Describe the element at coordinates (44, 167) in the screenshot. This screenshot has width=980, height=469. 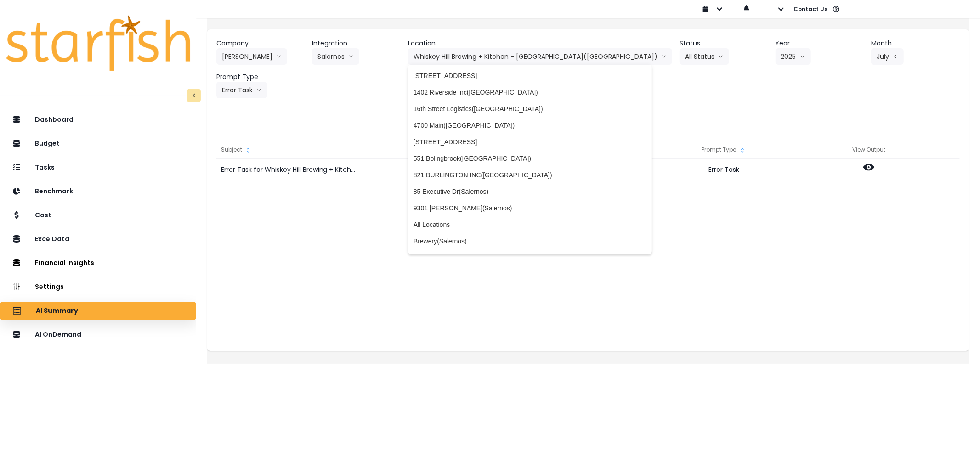
I see `p: Tasks` at that location.